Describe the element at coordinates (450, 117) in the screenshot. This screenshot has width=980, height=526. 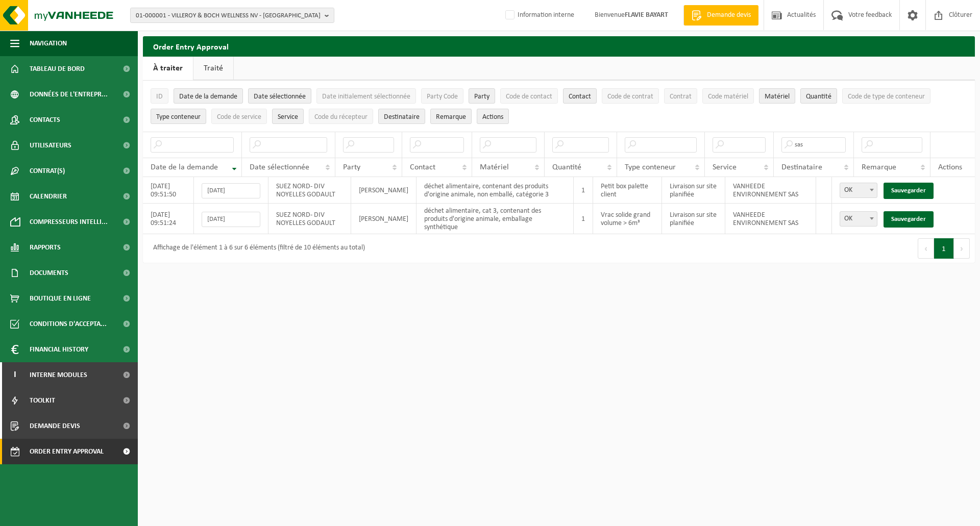
I see `button: RemarqueRemarque: Activate to sort` at that location.